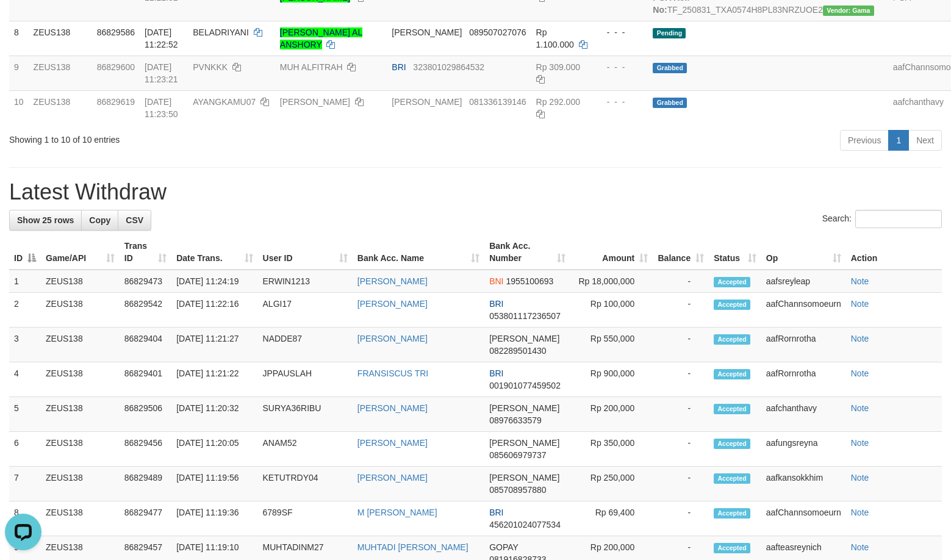 Image resolution: width=951 pixels, height=560 pixels. What do you see at coordinates (612, 379) in the screenshot?
I see `td: Rp 900,000` at bounding box center [612, 379].